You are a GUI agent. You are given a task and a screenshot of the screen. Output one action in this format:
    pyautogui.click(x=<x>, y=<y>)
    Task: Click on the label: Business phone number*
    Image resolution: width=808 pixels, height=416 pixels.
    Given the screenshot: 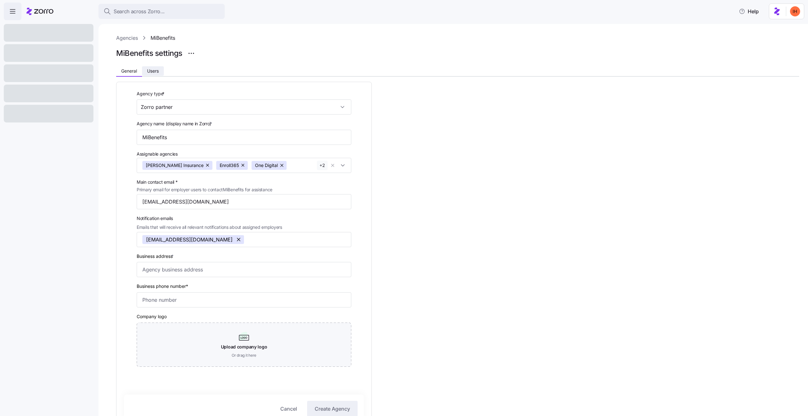 What is the action you would take?
    pyautogui.click(x=162, y=286)
    